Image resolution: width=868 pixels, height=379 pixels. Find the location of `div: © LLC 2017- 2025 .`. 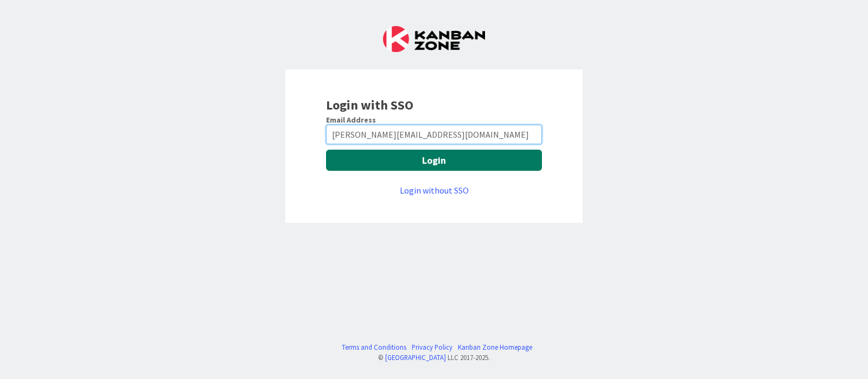

div: © LLC 2017- 2025 . is located at coordinates (434, 357).